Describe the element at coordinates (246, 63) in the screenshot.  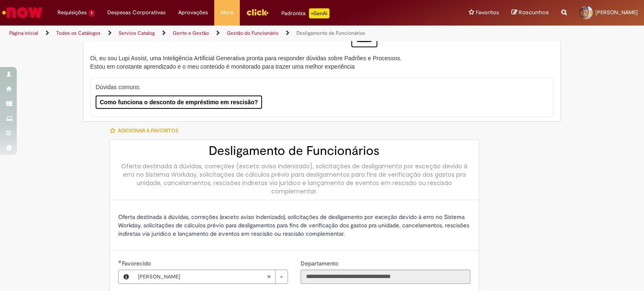
I see `div: Oi, eu sou Lupi Assist, uma Inteligência Artificial Generativa pronta para responder dúvidas sobr...` at that location.